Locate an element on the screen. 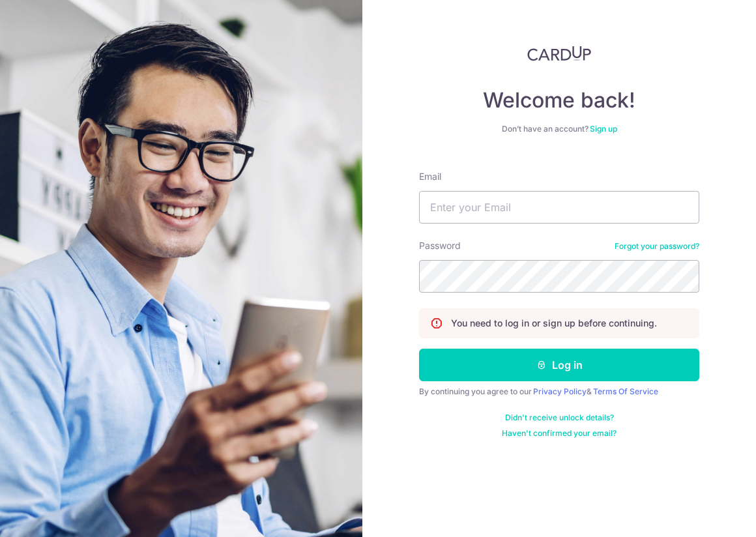 The width and height of the screenshot is (756, 537). h4: Welcome back! is located at coordinates (559, 100).